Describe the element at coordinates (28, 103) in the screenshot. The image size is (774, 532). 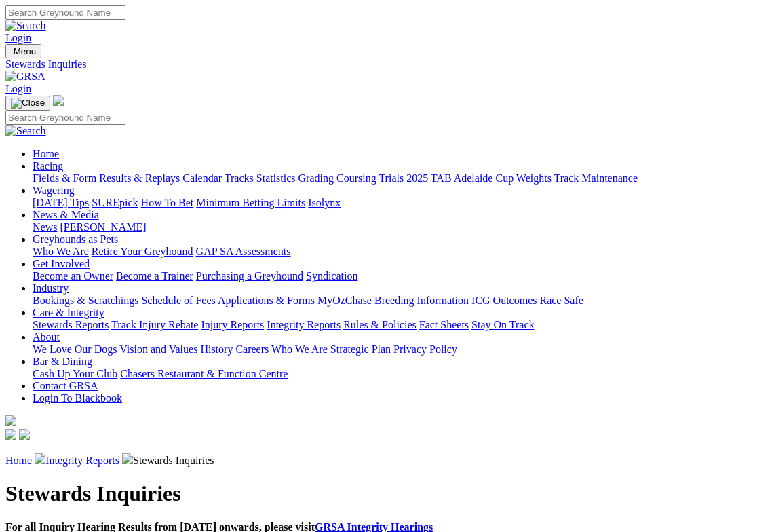
I see `img: Close` at that location.